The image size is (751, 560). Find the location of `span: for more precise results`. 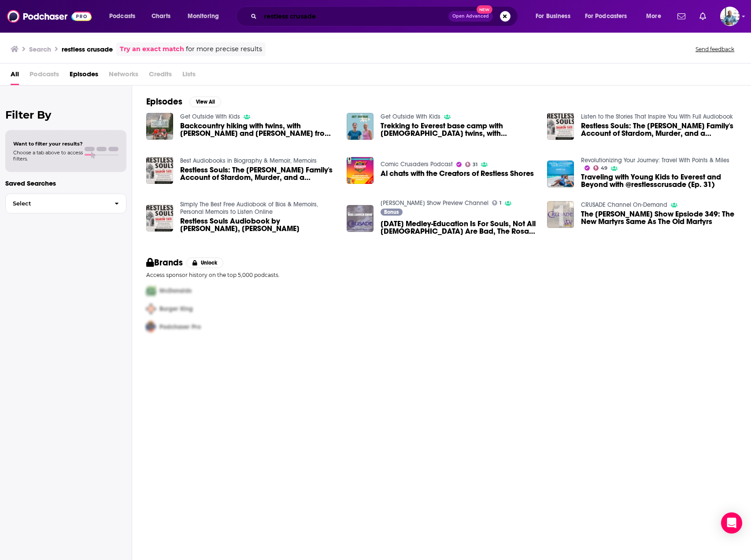

span: for more precise results is located at coordinates (224, 49).